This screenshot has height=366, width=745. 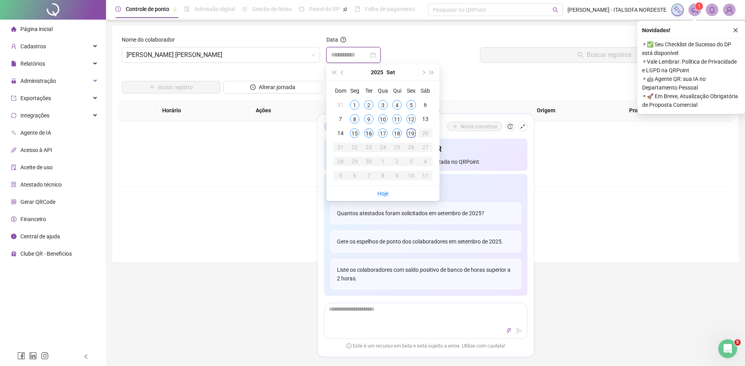 I want to click on div: Quantos atestados foram solicitados em setembro de 2025?, so click(x=426, y=214).